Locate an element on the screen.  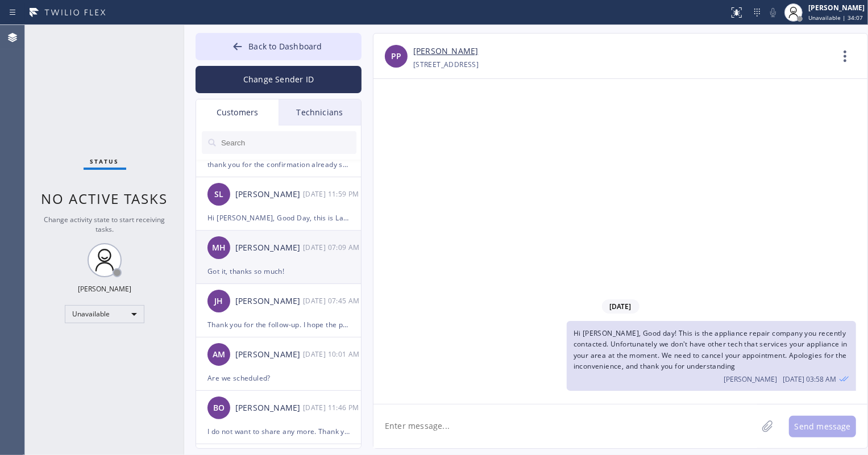
div: Got it, thanks so much! is located at coordinates (279, 271).